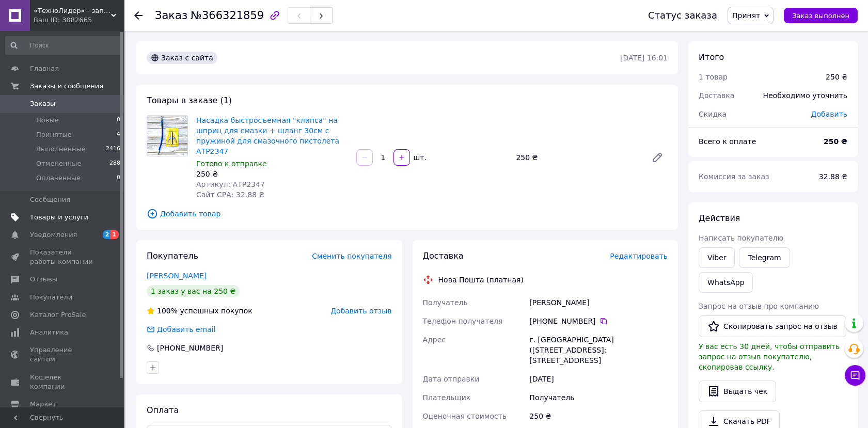 This screenshot has height=428, width=868. I want to click on button: Выдать чек, so click(737, 391).